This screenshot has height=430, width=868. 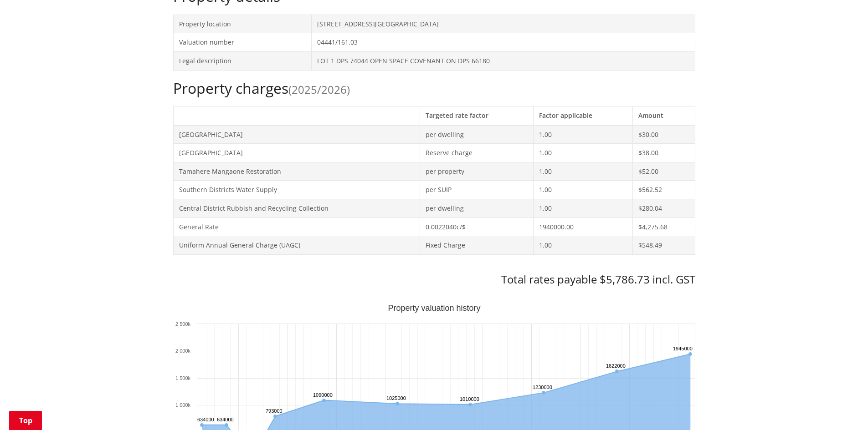 I want to click on td: LOT 1 DPS 74044 OPEN SPACE COVENANT ON DPS 66180, so click(x=503, y=60).